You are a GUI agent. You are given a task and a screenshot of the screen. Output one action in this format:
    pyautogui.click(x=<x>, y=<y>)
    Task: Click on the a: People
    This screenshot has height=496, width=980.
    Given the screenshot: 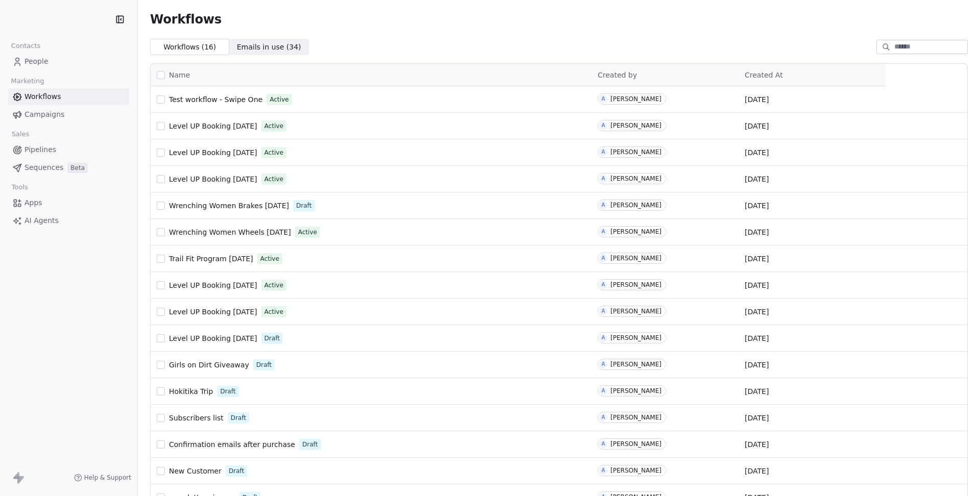 What is the action you would take?
    pyautogui.click(x=69, y=61)
    